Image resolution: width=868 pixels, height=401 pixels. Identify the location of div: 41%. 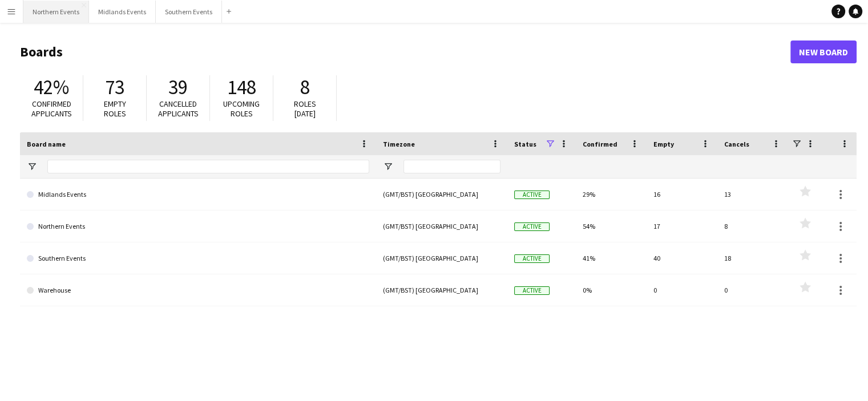
(611, 259).